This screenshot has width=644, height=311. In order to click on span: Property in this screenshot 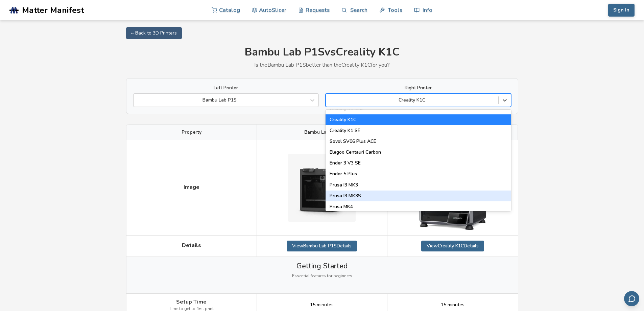, I will do `click(192, 133)`.